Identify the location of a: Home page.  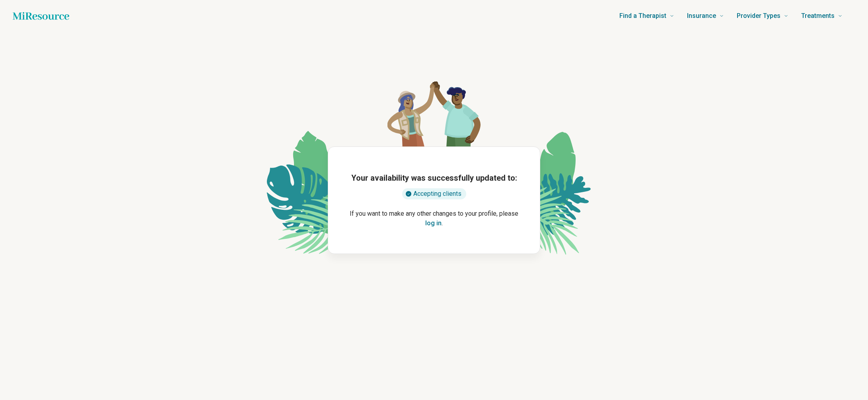
(41, 16).